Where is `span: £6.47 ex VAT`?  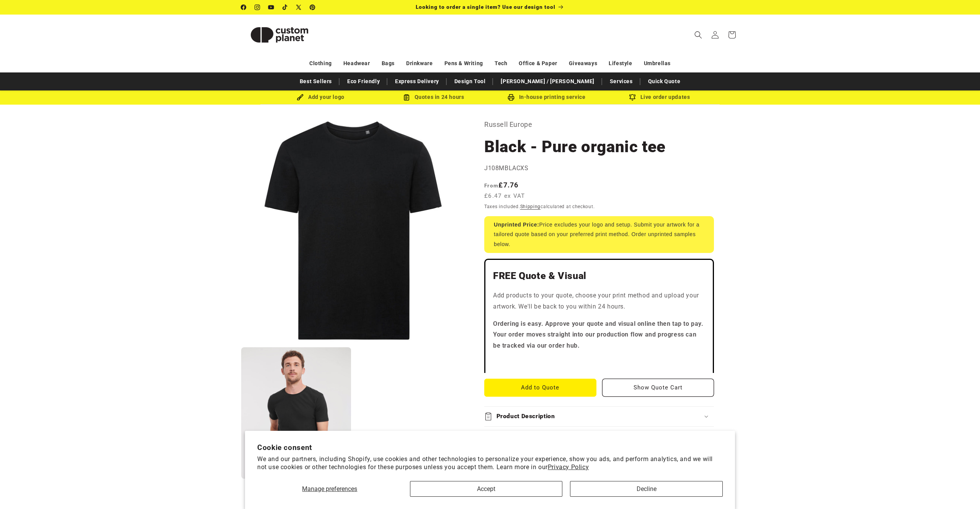 span: £6.47 ex VAT is located at coordinates (505, 196).